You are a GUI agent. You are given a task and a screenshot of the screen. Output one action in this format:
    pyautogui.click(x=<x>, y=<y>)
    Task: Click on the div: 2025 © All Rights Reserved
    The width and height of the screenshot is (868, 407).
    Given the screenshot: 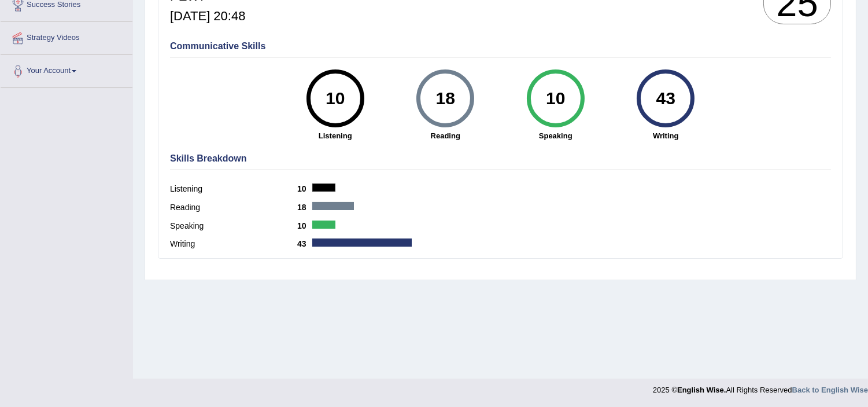 What is the action you would take?
    pyautogui.click(x=761, y=387)
    